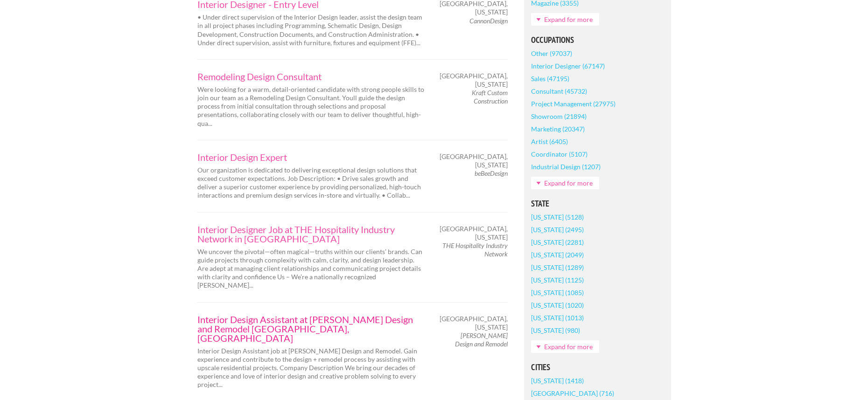 Image resolution: width=868 pixels, height=400 pixels. I want to click on em: CannonDesign, so click(489, 21).